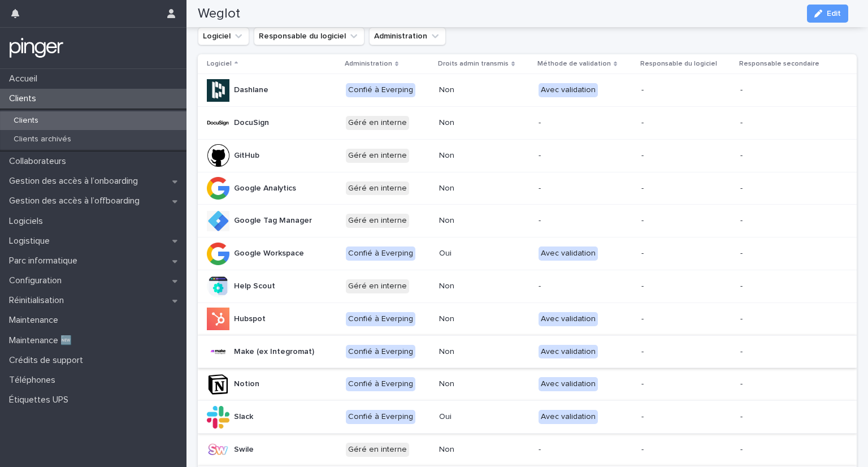  I want to click on p: Notion, so click(247, 384).